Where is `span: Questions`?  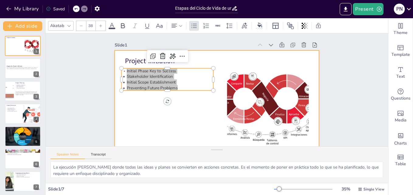 span: Questions is located at coordinates (400, 98).